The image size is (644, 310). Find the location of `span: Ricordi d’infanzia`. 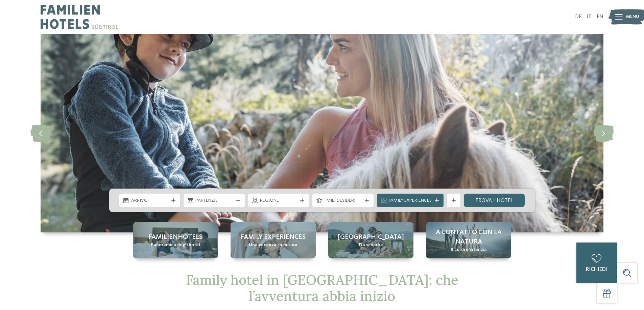

span: Ricordi d’infanzia is located at coordinates (468, 250).